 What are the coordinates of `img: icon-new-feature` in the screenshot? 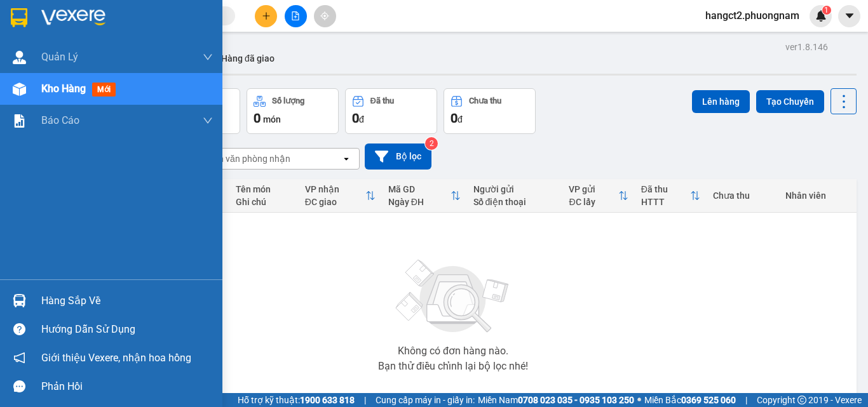 It's located at (821, 16).